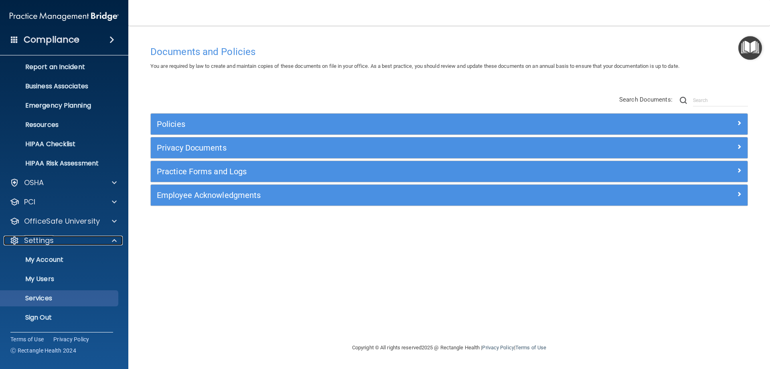 The height and width of the screenshot is (369, 770). I want to click on p: PCI, so click(30, 202).